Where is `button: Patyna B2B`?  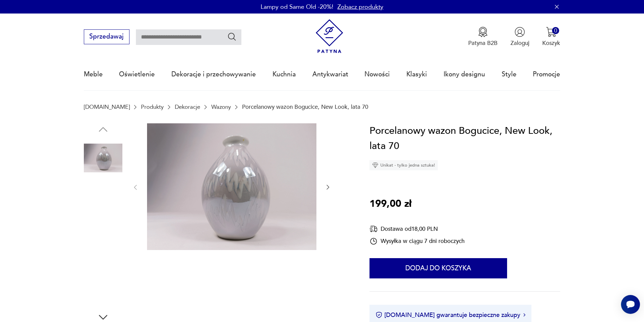 button: Patyna B2B is located at coordinates (483, 37).